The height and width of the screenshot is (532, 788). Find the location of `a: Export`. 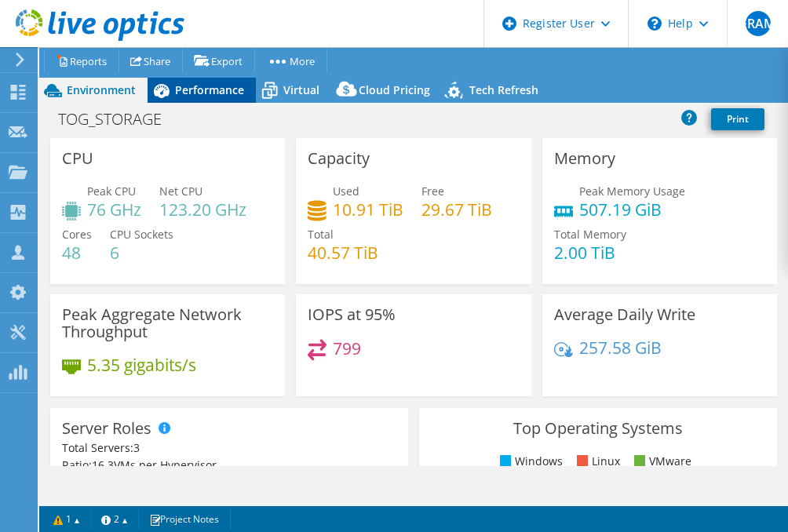

a: Export is located at coordinates (218, 61).